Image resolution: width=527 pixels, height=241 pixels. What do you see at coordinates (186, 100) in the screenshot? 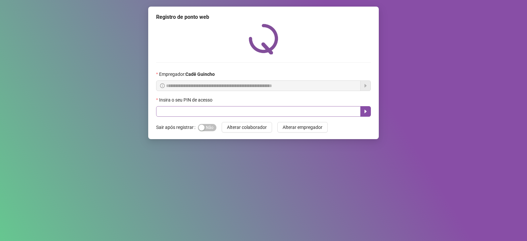
I see `label: Insira o seu PIN de acesso` at bounding box center [186, 100].